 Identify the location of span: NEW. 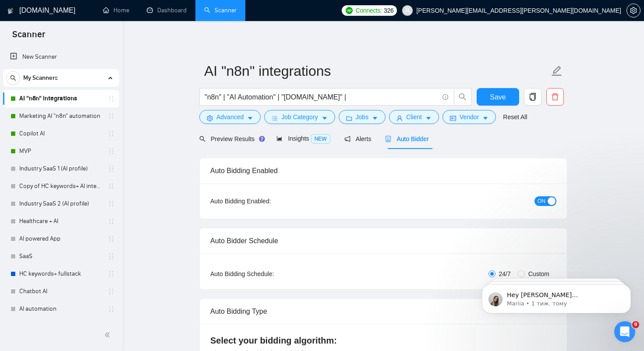
(321, 139).